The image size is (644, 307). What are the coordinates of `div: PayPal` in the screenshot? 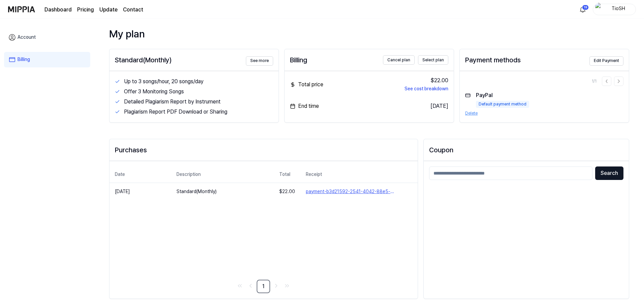 It's located at (503, 99).